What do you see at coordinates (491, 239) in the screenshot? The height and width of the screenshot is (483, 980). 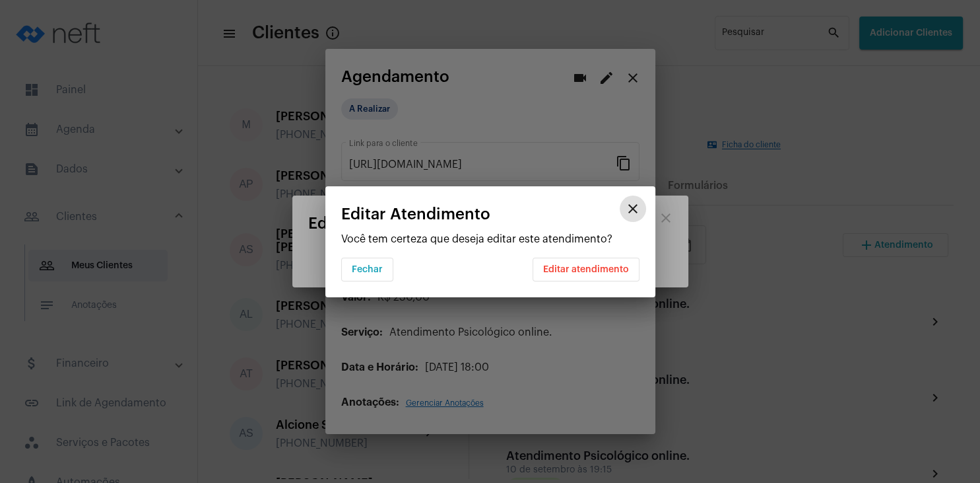 I see `p: Você tem certeza que deseja editar este atendimento?` at bounding box center [491, 239].